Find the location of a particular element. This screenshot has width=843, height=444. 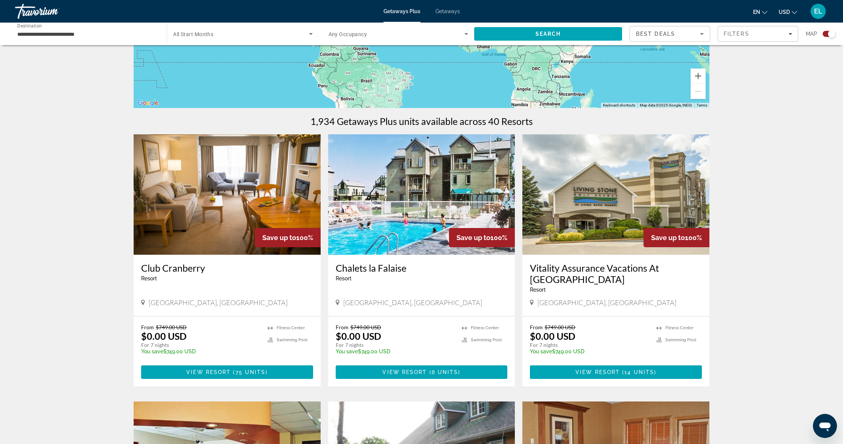

span: Destination is located at coordinates (29, 26).